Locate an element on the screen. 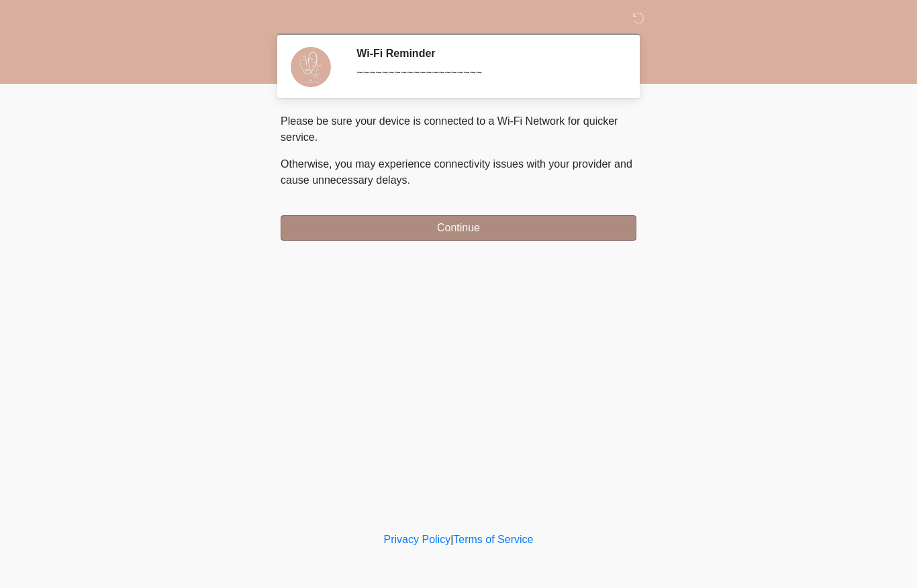 The image size is (917, 588). p: Please be sure your device is connected to a Wi-Fi Network for quicker service. is located at coordinates (458, 129).